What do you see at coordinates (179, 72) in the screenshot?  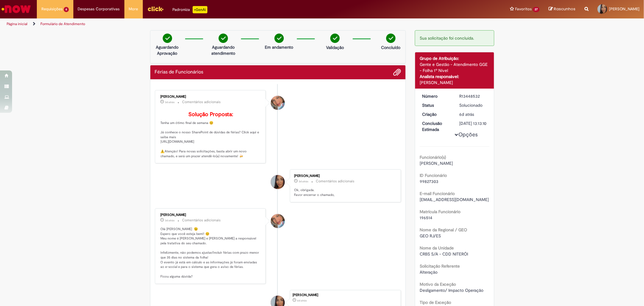 I see `h2: Férias de Funcionários Histórico de tíquete` at bounding box center [179, 72].